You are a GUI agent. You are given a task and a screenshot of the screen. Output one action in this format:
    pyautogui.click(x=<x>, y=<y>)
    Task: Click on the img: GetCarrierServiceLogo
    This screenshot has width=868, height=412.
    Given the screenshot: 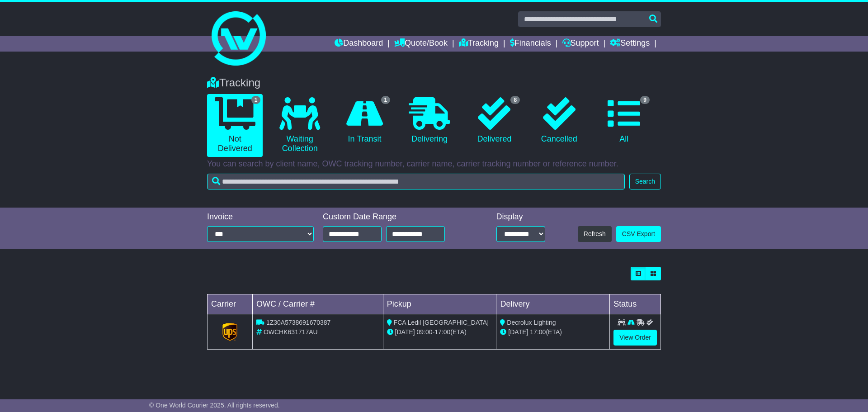 What is the action you would take?
    pyautogui.click(x=230, y=332)
    